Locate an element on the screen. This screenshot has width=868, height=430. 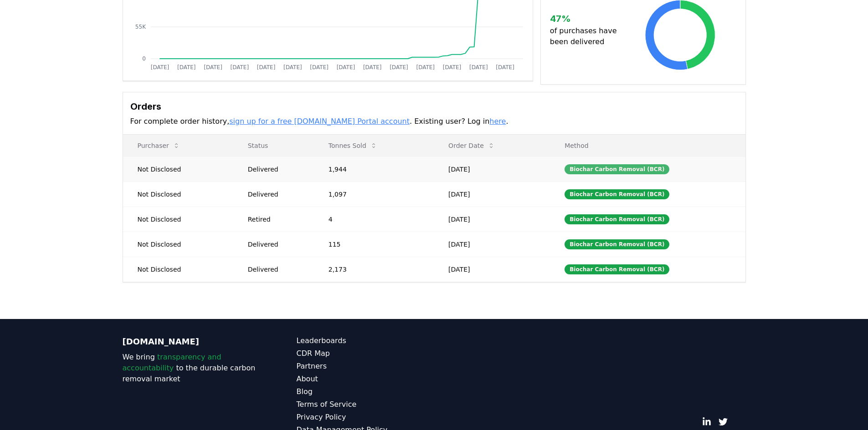
td: 1,944 is located at coordinates (374, 169).